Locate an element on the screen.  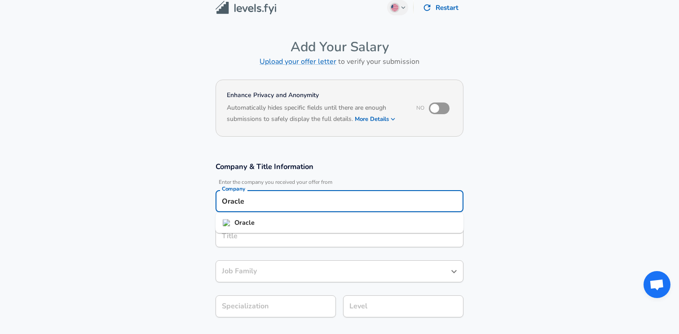
div: Open chat is located at coordinates (657, 284).